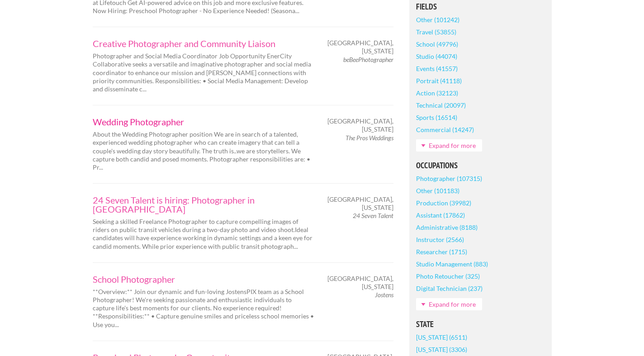 The width and height of the screenshot is (644, 356). What do you see at coordinates (436, 31) in the screenshot?
I see `a: Travel (53855)` at bounding box center [436, 31].